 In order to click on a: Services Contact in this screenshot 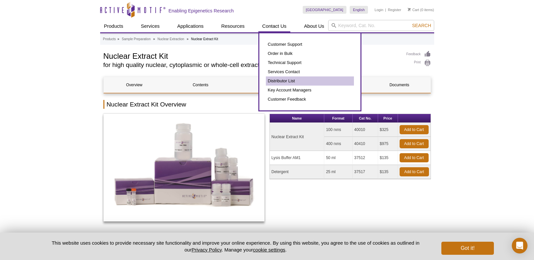, I will do `click(310, 72)`.